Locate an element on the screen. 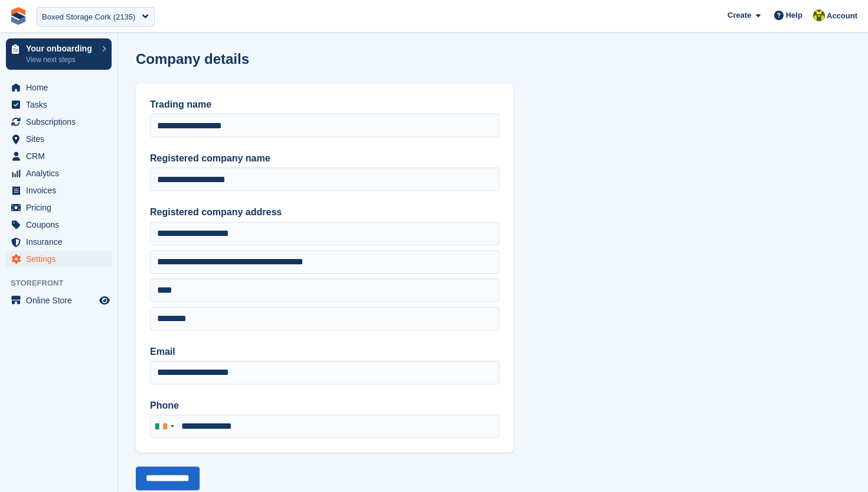  a: Preview store is located at coordinates (105, 300).